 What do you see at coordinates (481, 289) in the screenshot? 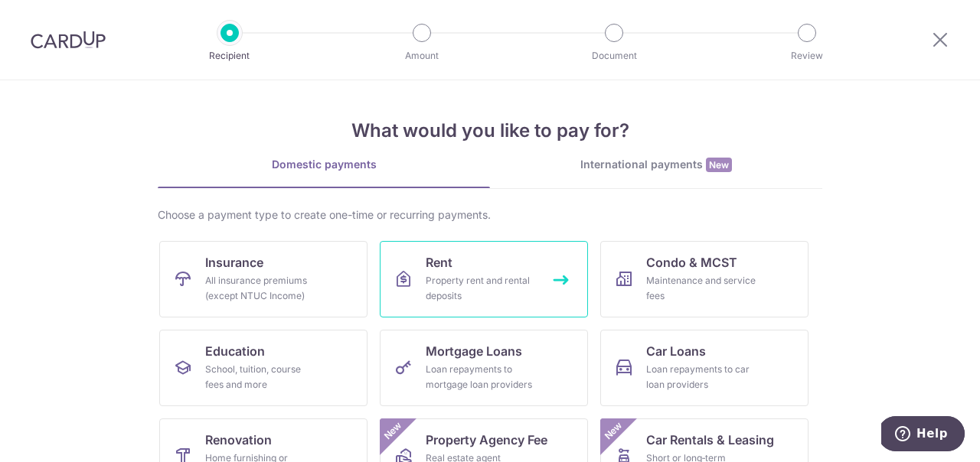
I see `div: Property rent and rental deposits` at bounding box center [481, 289].